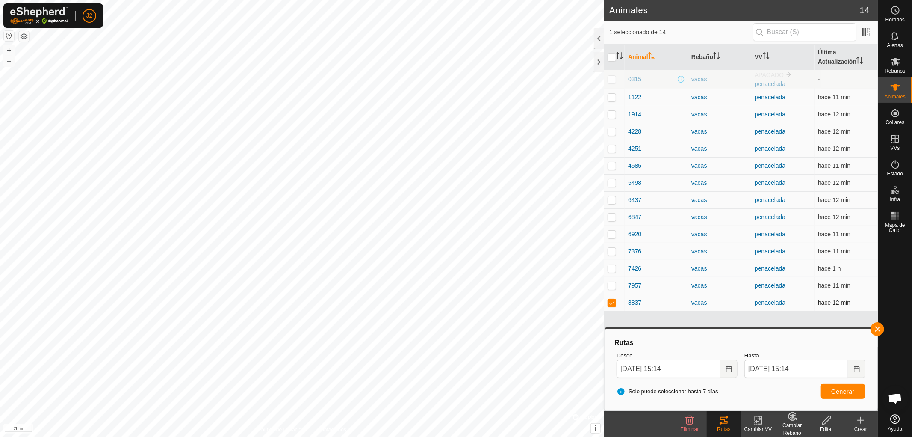 Image resolution: width=912 pixels, height=437 pixels. Describe the element at coordinates (895, 97) in the screenshot. I see `span: Animales` at that location.